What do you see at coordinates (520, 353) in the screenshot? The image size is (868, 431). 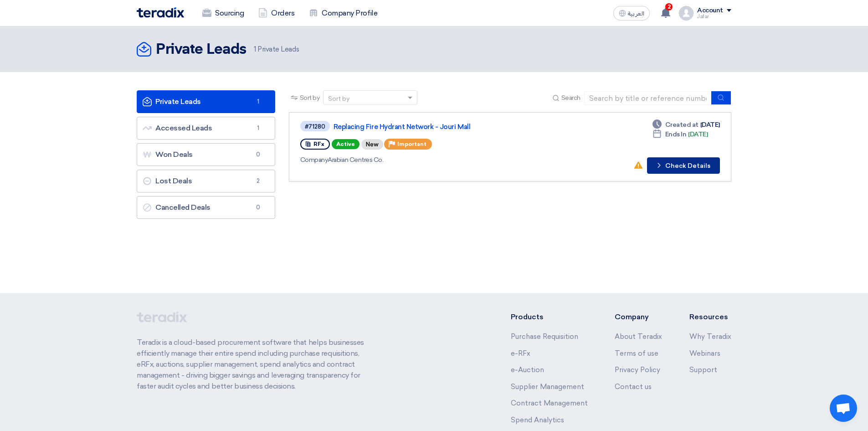 I see `a: e-RFx` at bounding box center [520, 353].